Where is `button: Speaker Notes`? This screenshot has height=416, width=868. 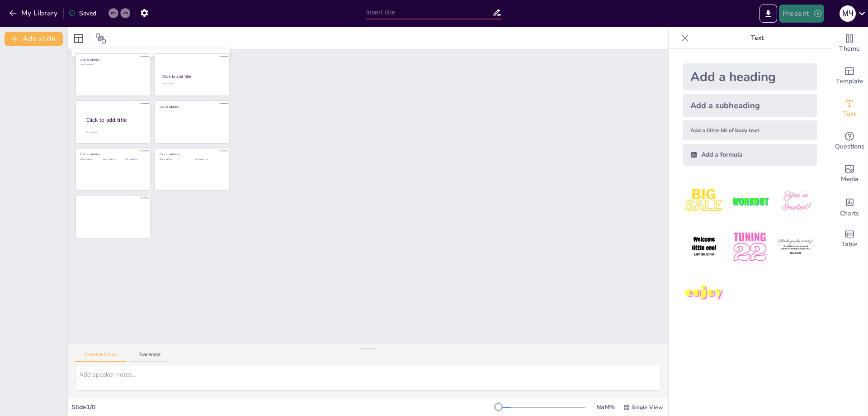
button: Speaker Notes is located at coordinates (100, 356).